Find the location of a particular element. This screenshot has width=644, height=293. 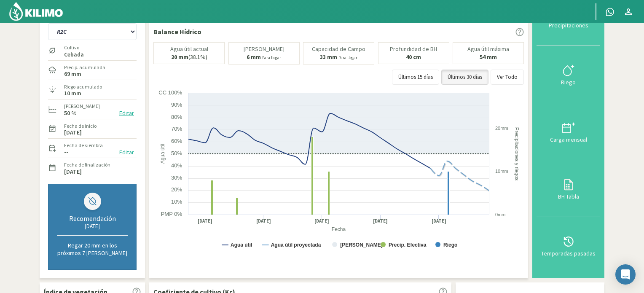

text: 90% is located at coordinates (177, 104).